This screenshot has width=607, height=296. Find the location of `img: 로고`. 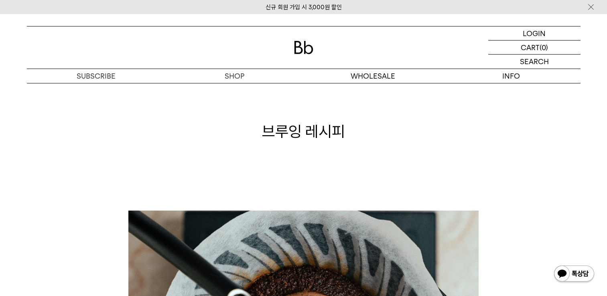

img: 로고 is located at coordinates (304, 47).